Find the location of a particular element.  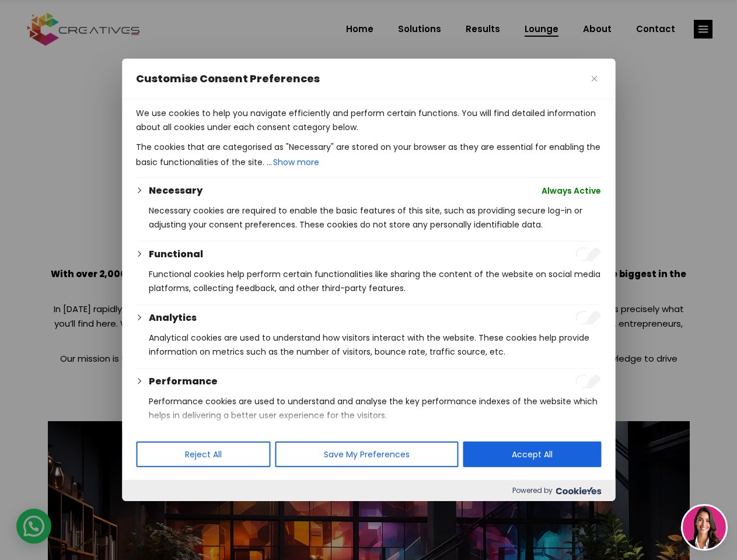

button: Accept All is located at coordinates (531, 455).